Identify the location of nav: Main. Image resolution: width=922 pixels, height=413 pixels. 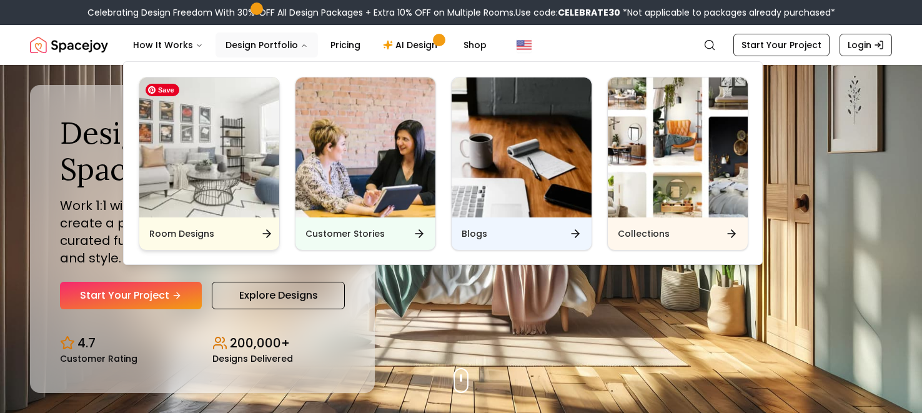
(310, 45).